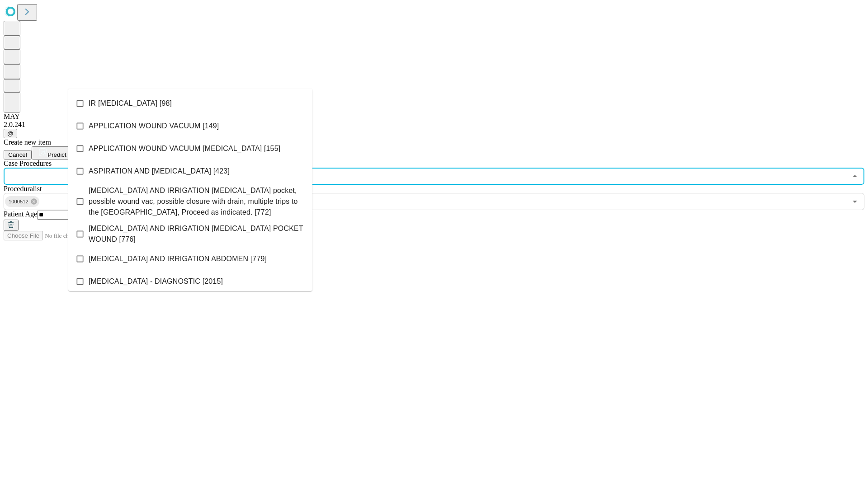  I want to click on span: Predict, so click(56, 155).